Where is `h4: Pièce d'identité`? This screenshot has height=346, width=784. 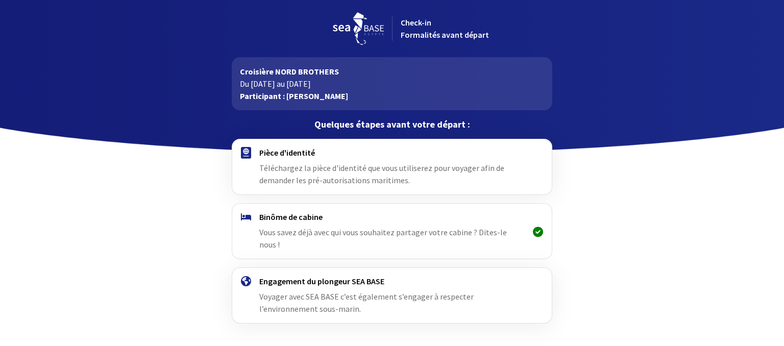
h4: Pièce d'identité is located at coordinates (392, 153).